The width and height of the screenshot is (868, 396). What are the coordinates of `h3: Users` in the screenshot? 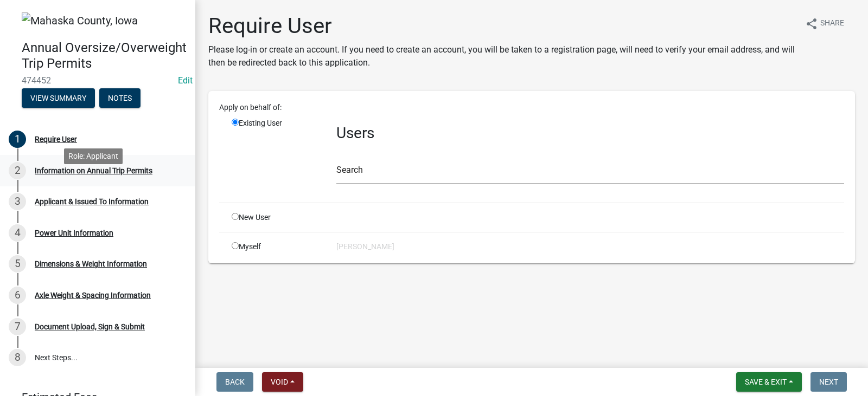 It's located at (590, 133).